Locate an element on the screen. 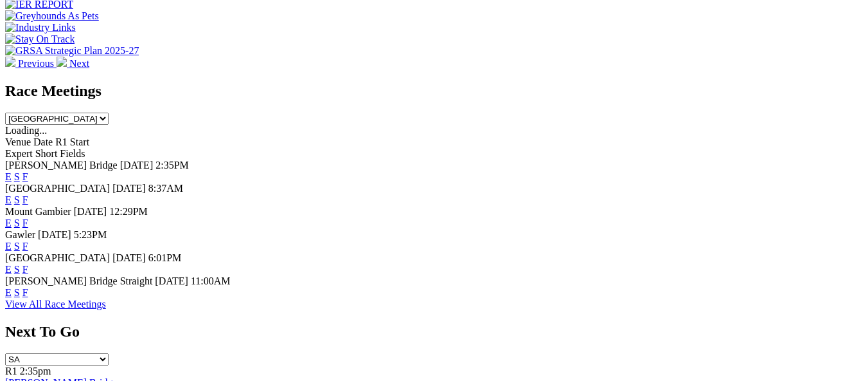  span: Short is located at coordinates (46, 153).